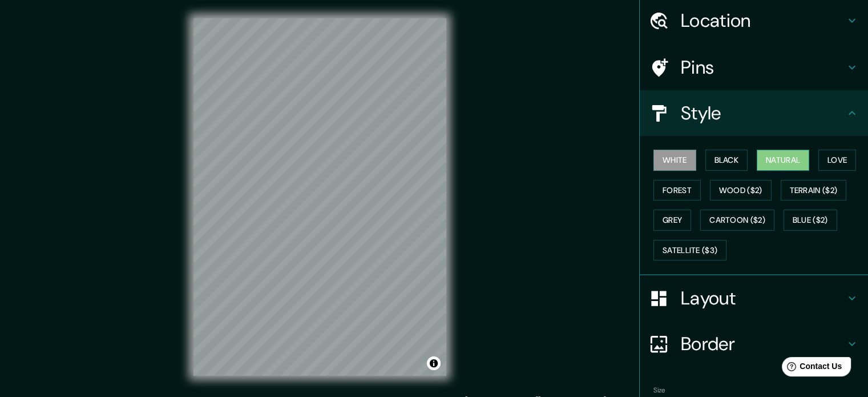  What do you see at coordinates (433, 363) in the screenshot?
I see `button: Toggle attribution` at bounding box center [433, 363].